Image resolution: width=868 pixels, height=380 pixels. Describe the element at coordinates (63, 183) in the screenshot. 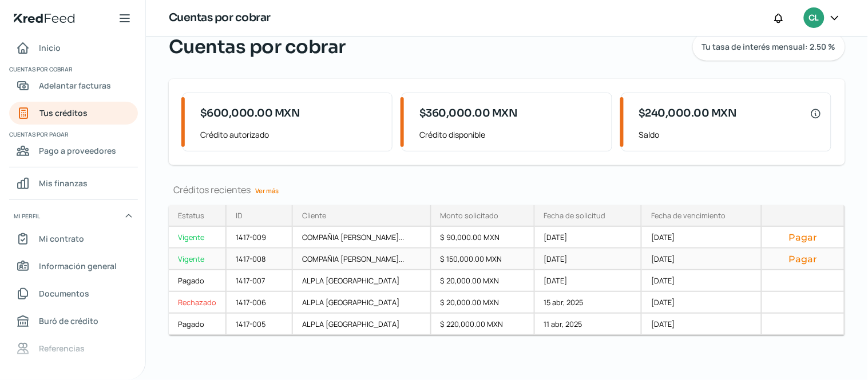

I see `span: Mis finanzas` at that location.